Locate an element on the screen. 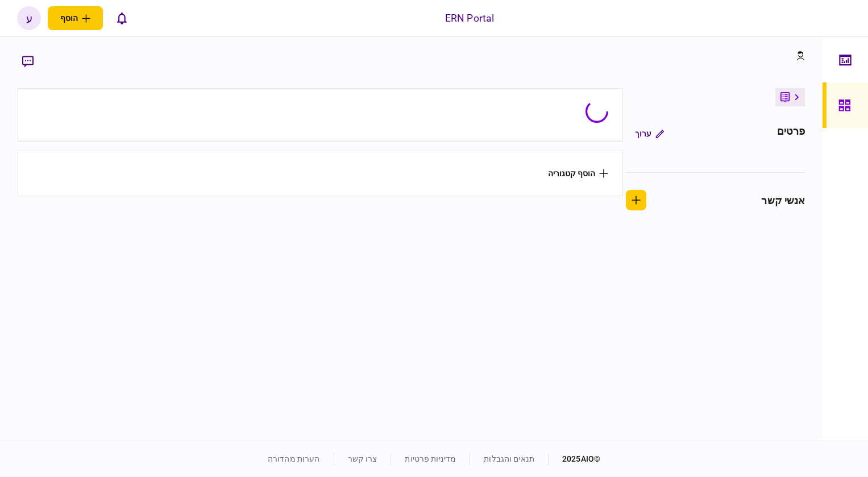 The height and width of the screenshot is (477, 868). a: צרו קשר is located at coordinates (362, 459).